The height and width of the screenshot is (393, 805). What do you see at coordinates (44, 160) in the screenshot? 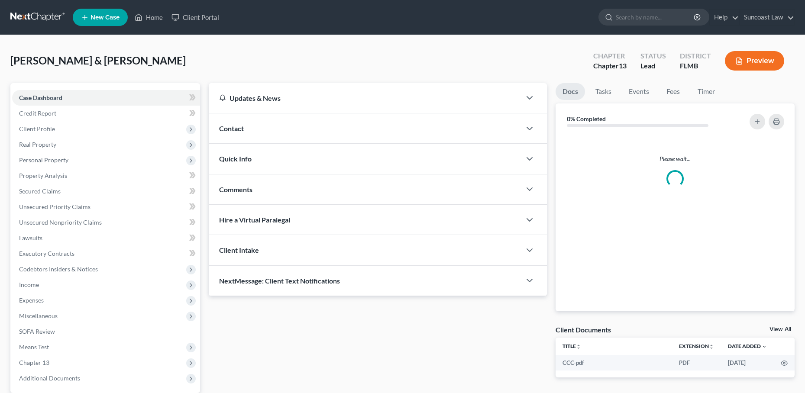
I see `span: Personal Property` at bounding box center [44, 160].